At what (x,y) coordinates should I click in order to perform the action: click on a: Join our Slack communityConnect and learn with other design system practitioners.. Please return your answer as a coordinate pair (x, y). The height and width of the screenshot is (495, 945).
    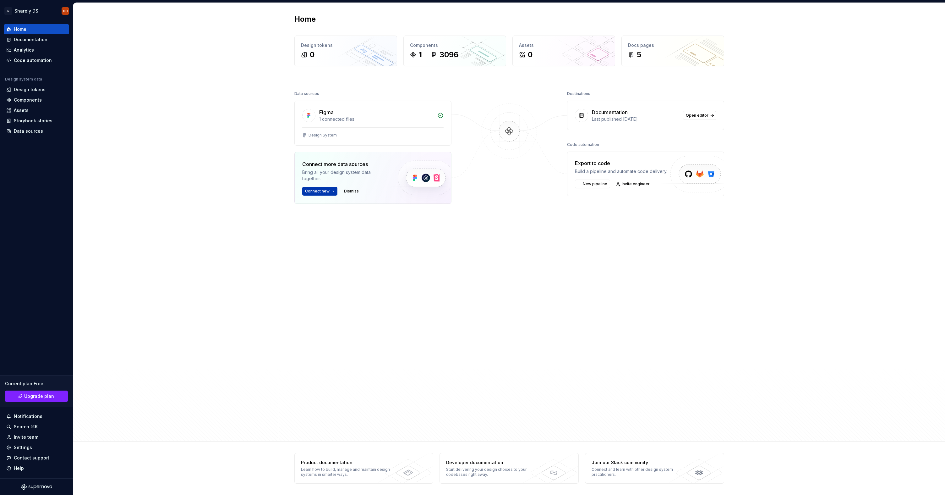
    Looking at the image, I should click on (655, 468).